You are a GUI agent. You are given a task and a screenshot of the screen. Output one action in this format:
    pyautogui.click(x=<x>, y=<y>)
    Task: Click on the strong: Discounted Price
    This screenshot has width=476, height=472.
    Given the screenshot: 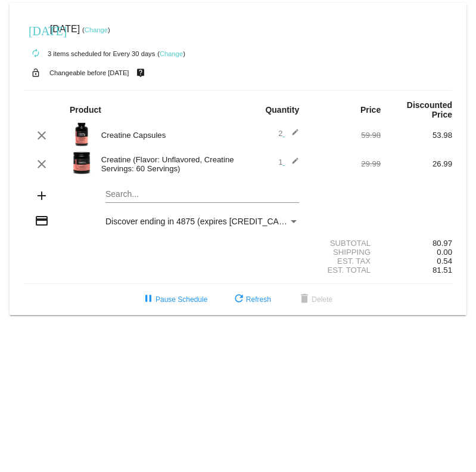 What is the action you would take?
    pyautogui.click(x=429, y=110)
    